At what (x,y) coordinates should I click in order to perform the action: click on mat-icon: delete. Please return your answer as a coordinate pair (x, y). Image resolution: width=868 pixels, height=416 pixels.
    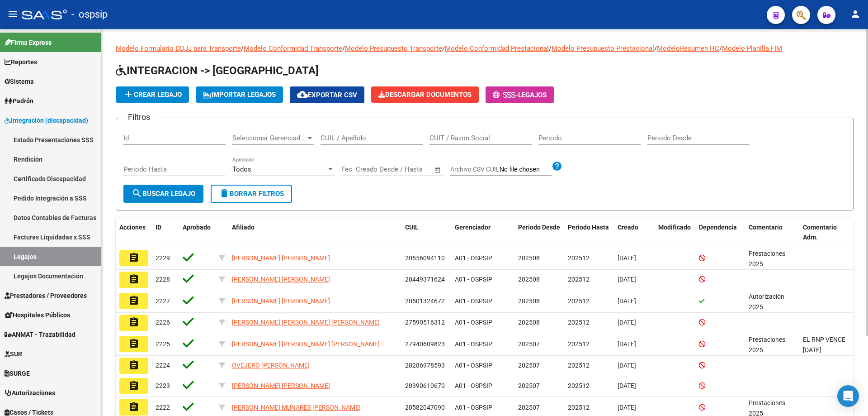
    Looking at the image, I should click on (224, 193).